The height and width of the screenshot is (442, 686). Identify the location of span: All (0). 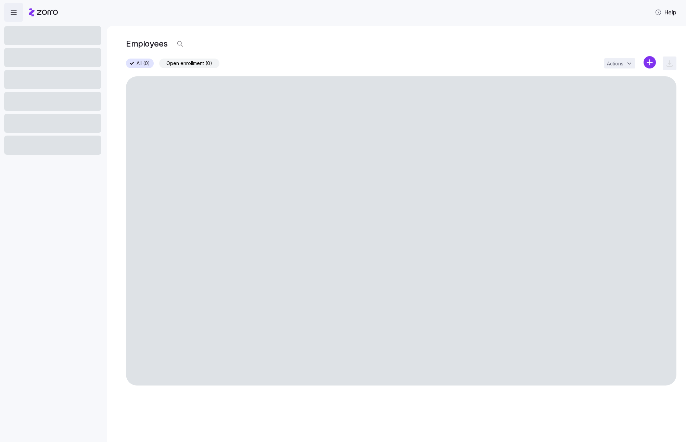
(143, 63).